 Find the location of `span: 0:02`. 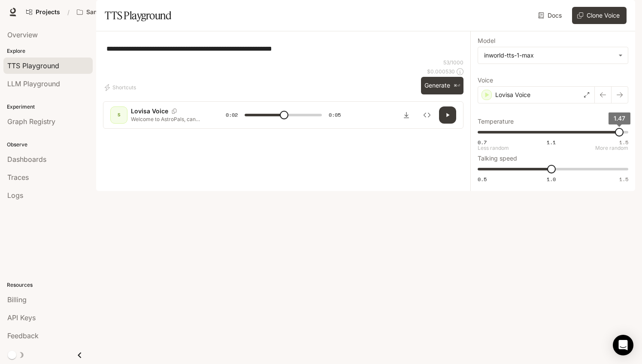

span: 0:02 is located at coordinates (232, 115).